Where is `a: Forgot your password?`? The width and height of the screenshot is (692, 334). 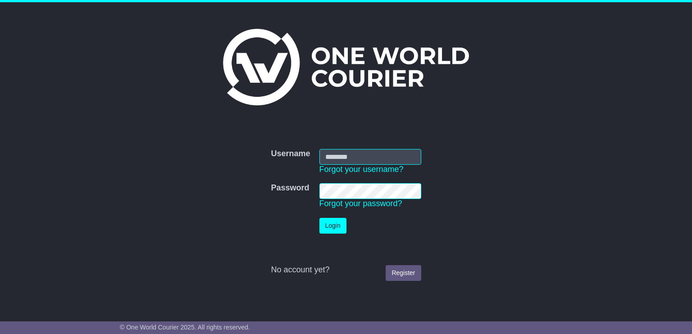
a: Forgot your password? is located at coordinates (361, 204).